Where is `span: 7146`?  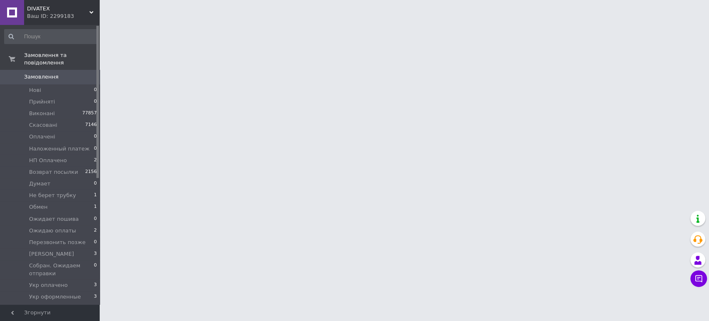
span: 7146 is located at coordinates (91, 125).